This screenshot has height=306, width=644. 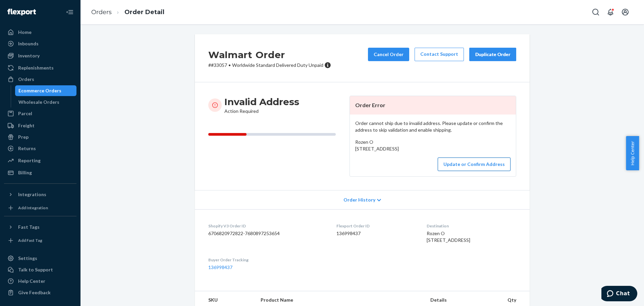 What do you see at coordinates (359, 200) in the screenshot?
I see `span: Order History` at bounding box center [359, 200].